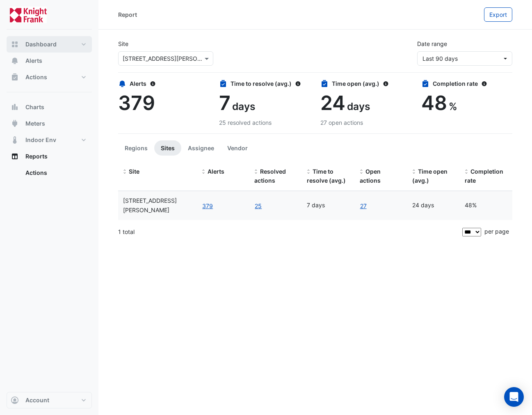 The image size is (532, 415). I want to click on div: Completion rate, so click(467, 84).